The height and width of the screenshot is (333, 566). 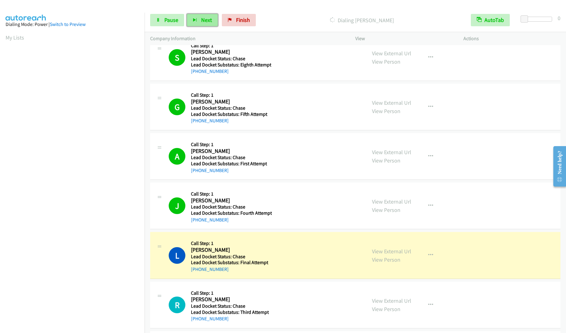 I want to click on h5: Lead Docket Substatus: Fourth Attempt, so click(x=232, y=213).